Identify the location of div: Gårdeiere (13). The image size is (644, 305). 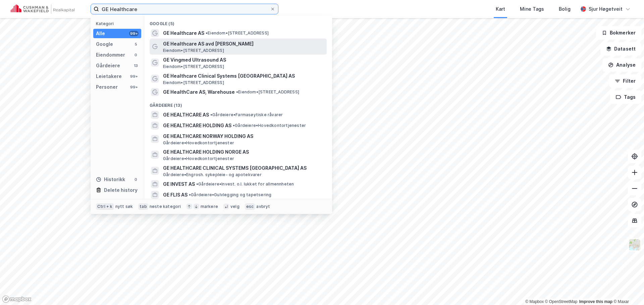
(238, 104).